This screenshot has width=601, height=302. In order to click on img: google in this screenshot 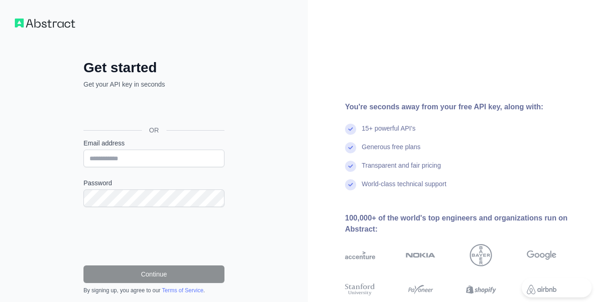, I will do `click(541, 255)`.